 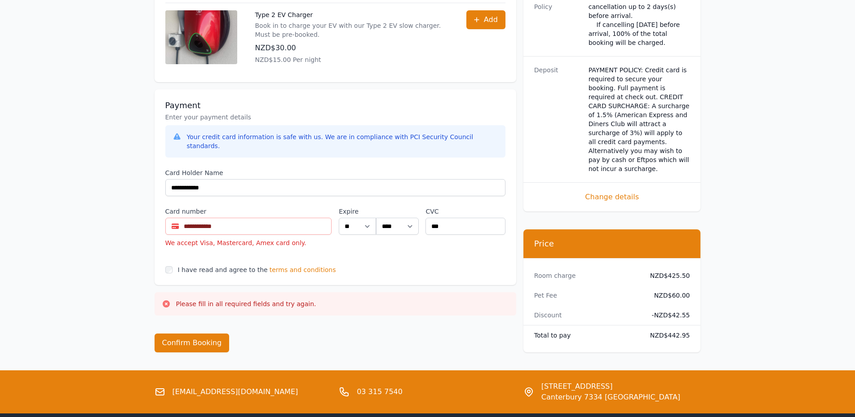 I want to click on p: NZD$15.00 Per night, so click(x=352, y=60).